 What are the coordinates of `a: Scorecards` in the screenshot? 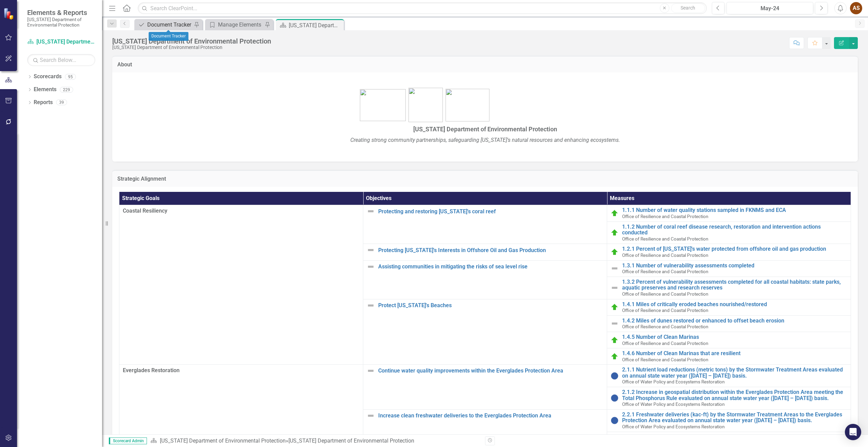 It's located at (47, 77).